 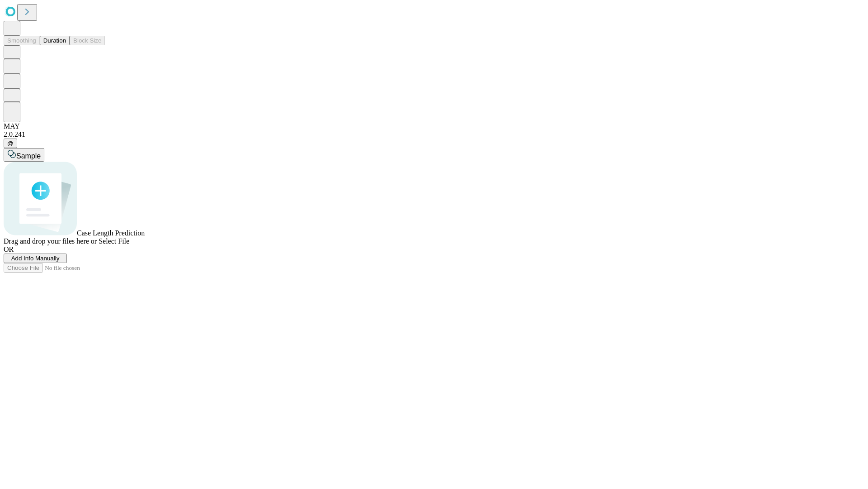 What do you see at coordinates (28, 156) in the screenshot?
I see `span: Sample` at bounding box center [28, 156].